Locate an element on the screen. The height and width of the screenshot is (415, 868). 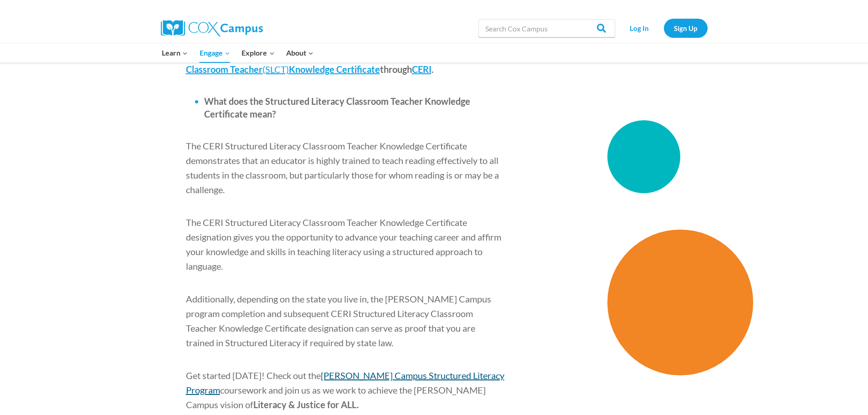
nav: Primary Navigation is located at coordinates (238, 53).